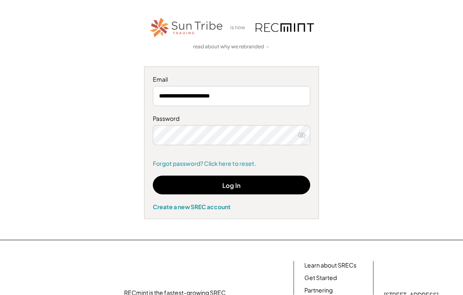 The height and width of the screenshot is (295, 463). What do you see at coordinates (285, 27) in the screenshot?
I see `img: recmint-logotype%403x.png` at bounding box center [285, 27].